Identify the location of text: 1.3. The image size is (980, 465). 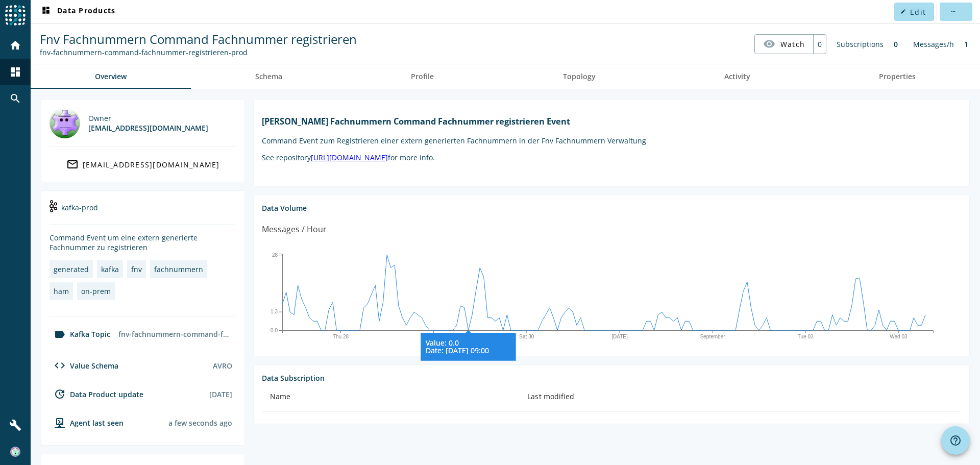
(274, 311).